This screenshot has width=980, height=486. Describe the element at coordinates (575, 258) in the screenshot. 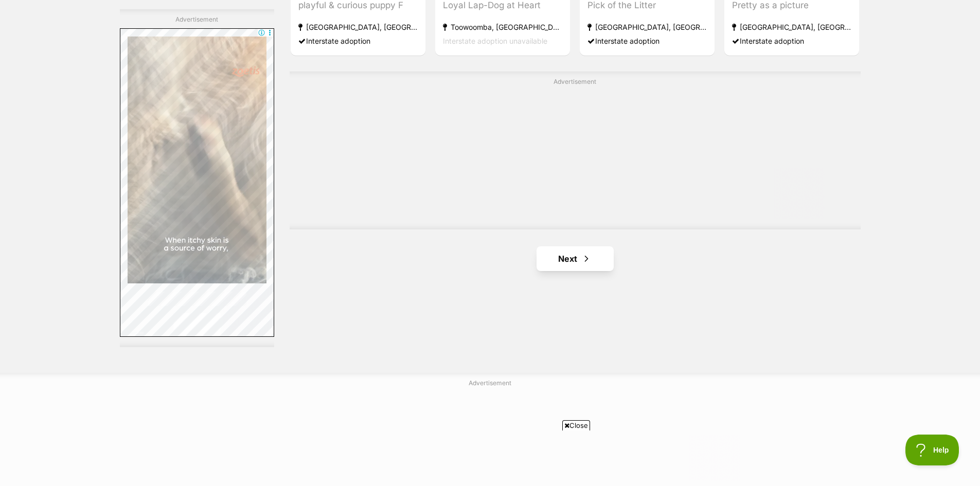

I see `a: Next page` at that location.